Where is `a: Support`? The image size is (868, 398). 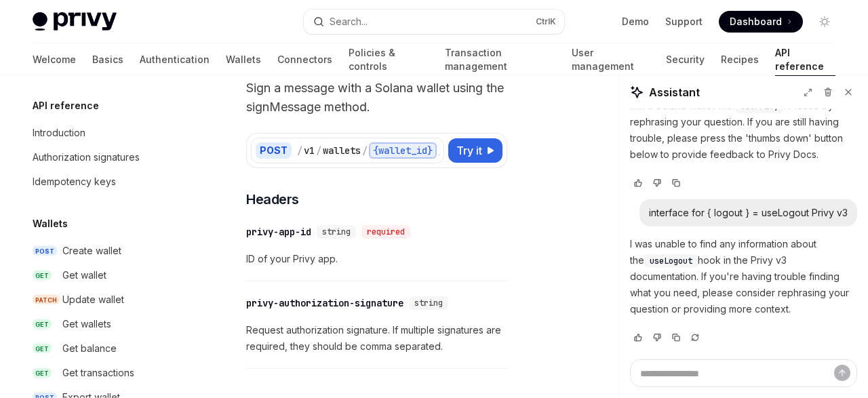 a: Support is located at coordinates (683, 22).